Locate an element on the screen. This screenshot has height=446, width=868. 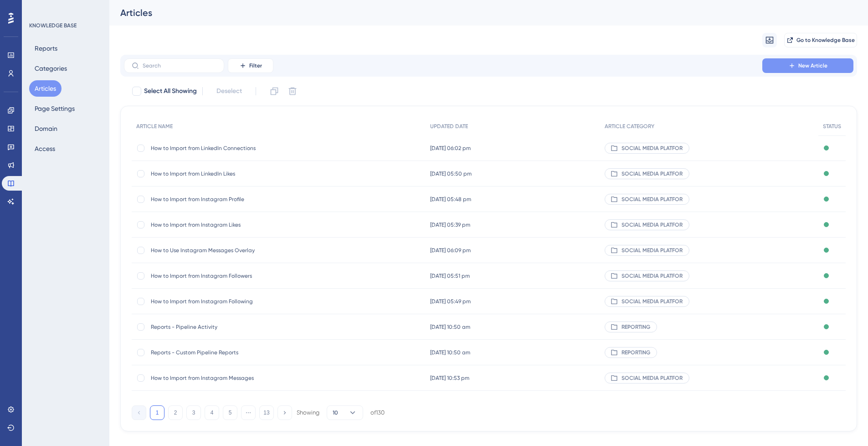
div: of 130 is located at coordinates (377, 412).